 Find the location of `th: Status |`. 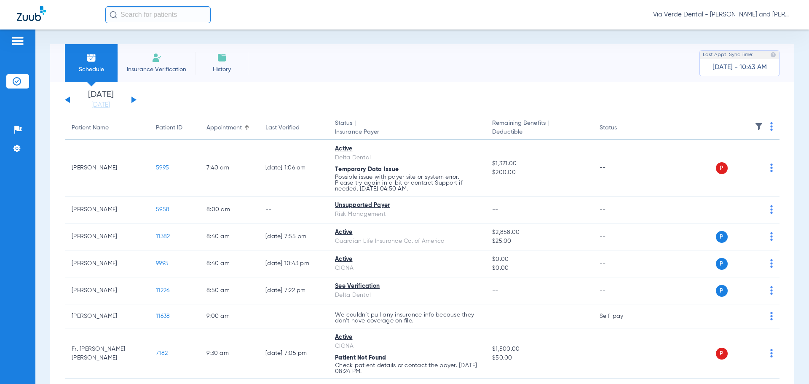

th: Status | is located at coordinates (407, 128).